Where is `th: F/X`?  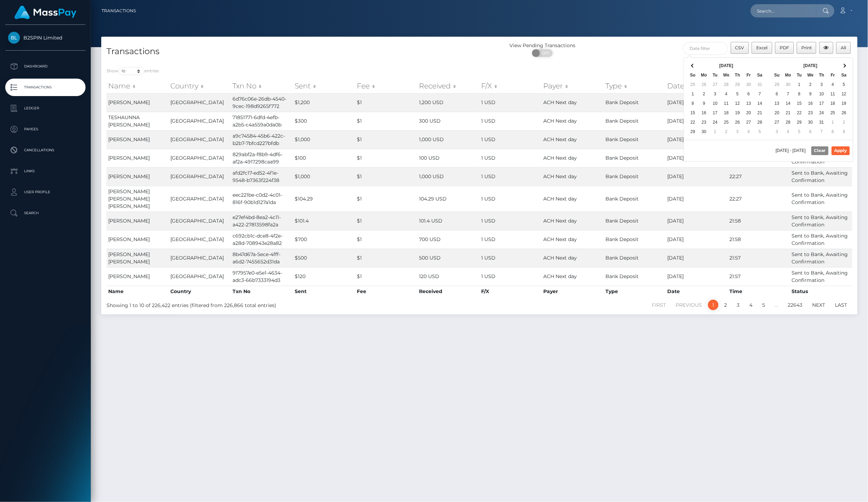 th: F/X is located at coordinates (510, 291).